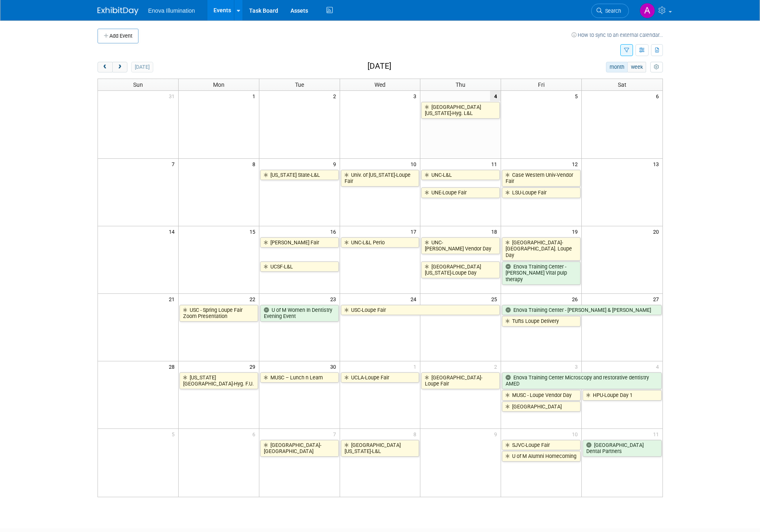 This screenshot has width=760, height=532. What do you see at coordinates (541, 321) in the screenshot?
I see `a: Tufts Loupe Delivery` at bounding box center [541, 321].